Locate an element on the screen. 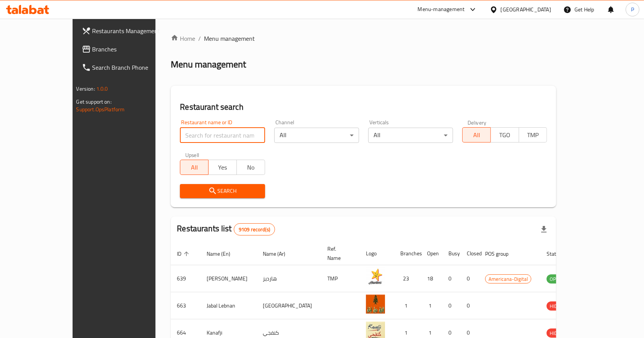  span: Restaurants Management is located at coordinates (133, 31).